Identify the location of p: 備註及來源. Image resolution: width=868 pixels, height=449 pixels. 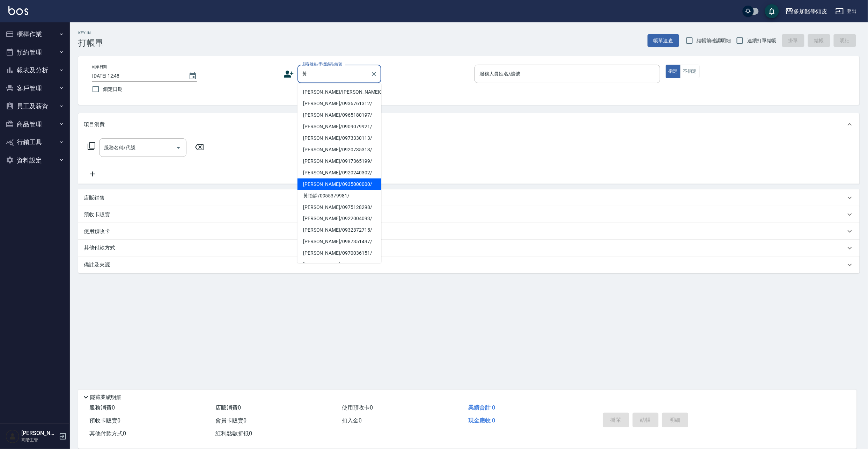
(97, 265).